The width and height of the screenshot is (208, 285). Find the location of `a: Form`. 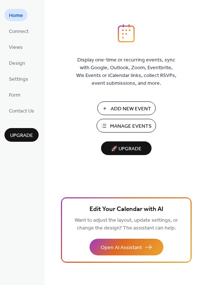

a: Form is located at coordinates (14, 95).